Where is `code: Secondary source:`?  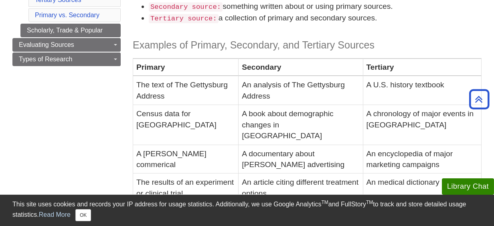
code: Secondary source: is located at coordinates (186, 7).